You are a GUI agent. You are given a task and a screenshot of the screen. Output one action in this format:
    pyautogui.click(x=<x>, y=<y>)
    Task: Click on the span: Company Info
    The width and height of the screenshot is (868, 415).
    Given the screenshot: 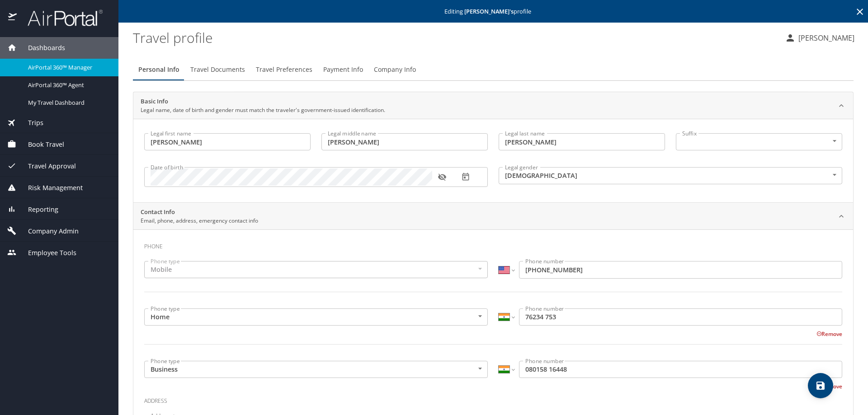 What is the action you would take?
    pyautogui.click(x=395, y=70)
    